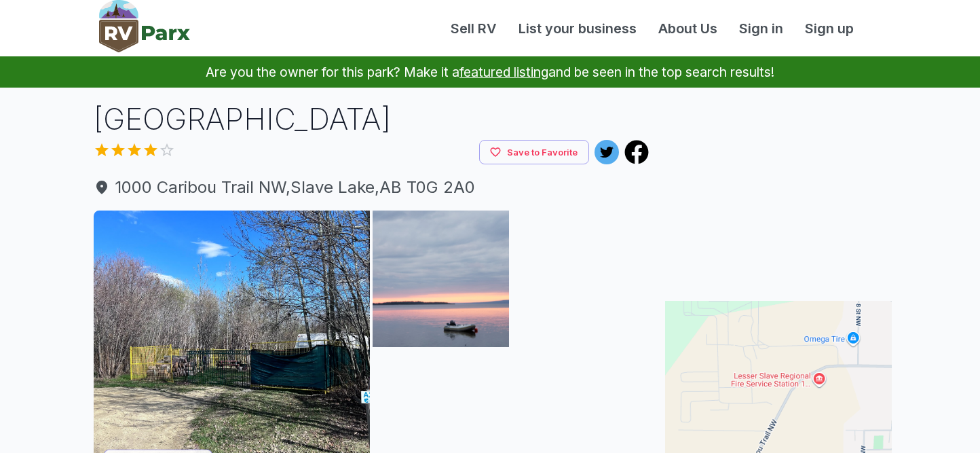 This screenshot has width=980, height=453. What do you see at coordinates (580, 278) in the screenshot?
I see `img: AKR5kUglWgutmGIhTTf3Gvoia0RrsTN3Yri7VRHjFp3OWa97ewkVPC75EO3YGTMkVcl_-TGVgnY6ETfYO1ISu4lEd-hvSAzqS...` at bounding box center [580, 278].